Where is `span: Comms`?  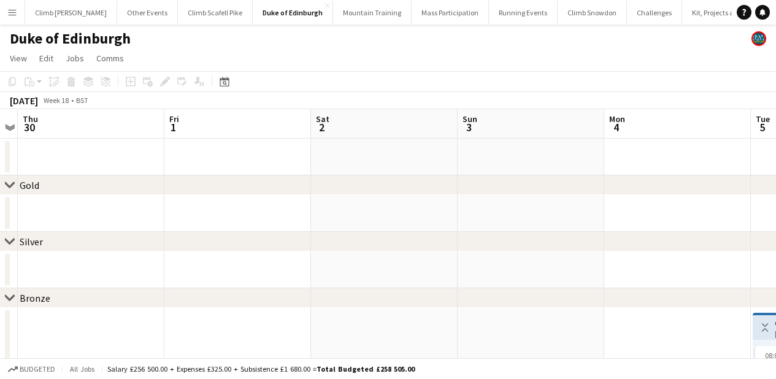 span: Comms is located at coordinates (110, 58).